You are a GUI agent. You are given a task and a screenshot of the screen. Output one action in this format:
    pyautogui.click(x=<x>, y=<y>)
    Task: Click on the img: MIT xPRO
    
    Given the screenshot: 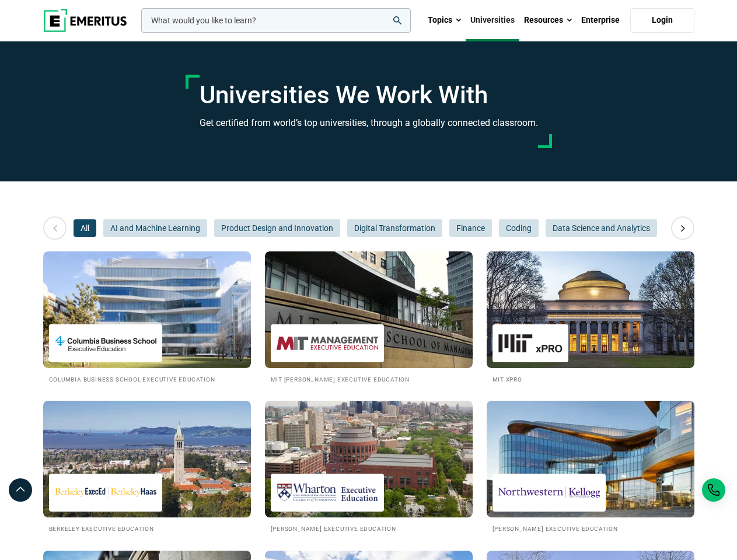 What is the action you would take?
    pyautogui.click(x=531, y=343)
    